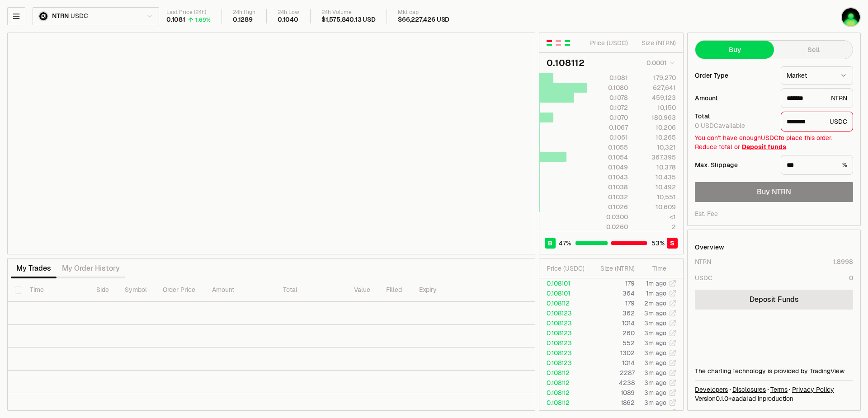  I want to click on button: My Trades, so click(34, 269).